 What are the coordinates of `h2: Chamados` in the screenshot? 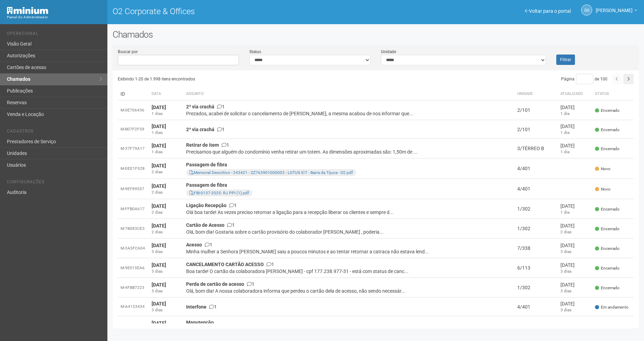 It's located at (375, 34).